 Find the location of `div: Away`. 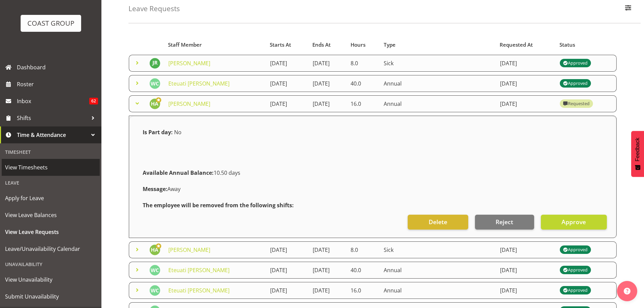

div: Away is located at coordinates (372, 189).